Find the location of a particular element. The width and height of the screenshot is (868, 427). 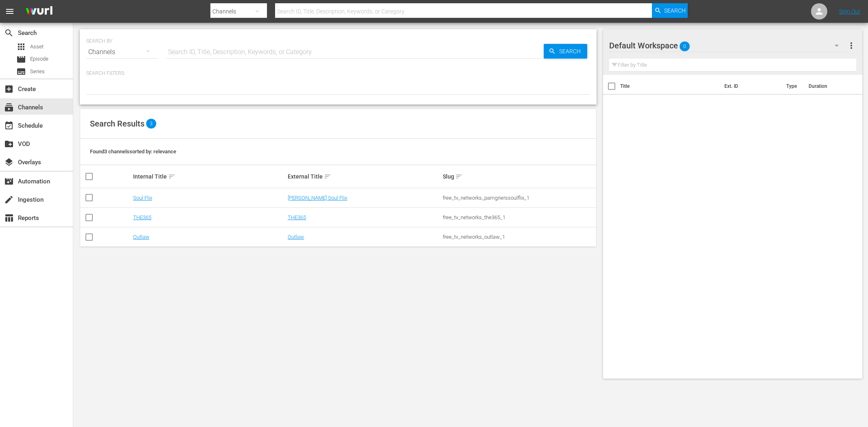

div: Channels is located at coordinates (122, 52).